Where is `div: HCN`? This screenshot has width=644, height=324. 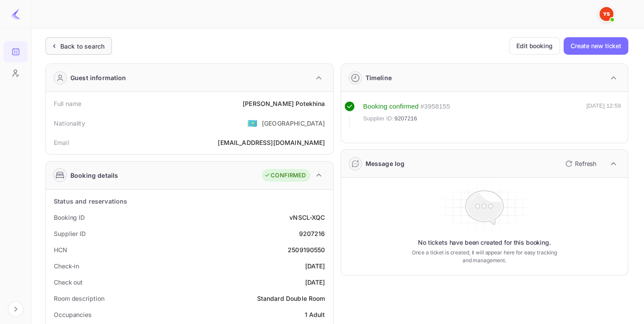
div: HCN is located at coordinates (60, 249).